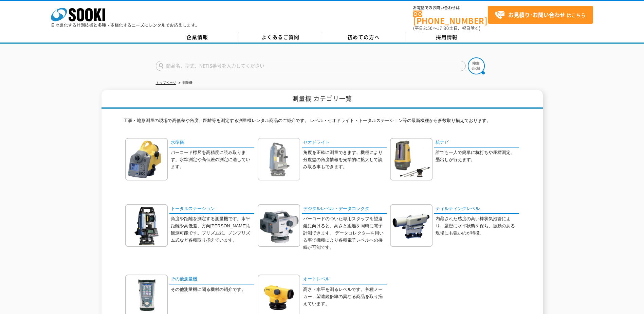 The height and width of the screenshot is (314, 644). Describe the element at coordinates (212, 289) in the screenshot. I see `p: その他測量機に関る機材の紹介です。` at that location.